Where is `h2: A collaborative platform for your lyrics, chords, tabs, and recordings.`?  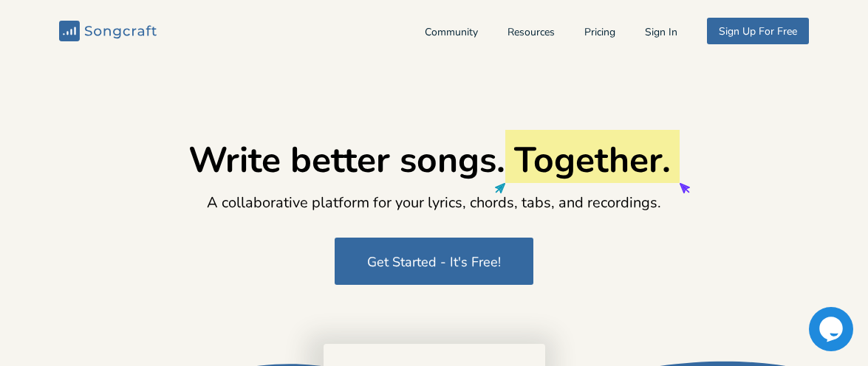 h2: A collaborative platform for your lyrics, chords, tabs, and recordings. is located at coordinates (434, 203).